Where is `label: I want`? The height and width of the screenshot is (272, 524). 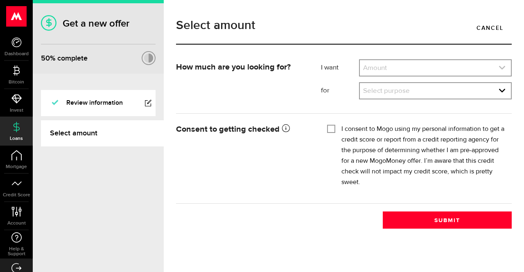
label: I want is located at coordinates (340, 68).